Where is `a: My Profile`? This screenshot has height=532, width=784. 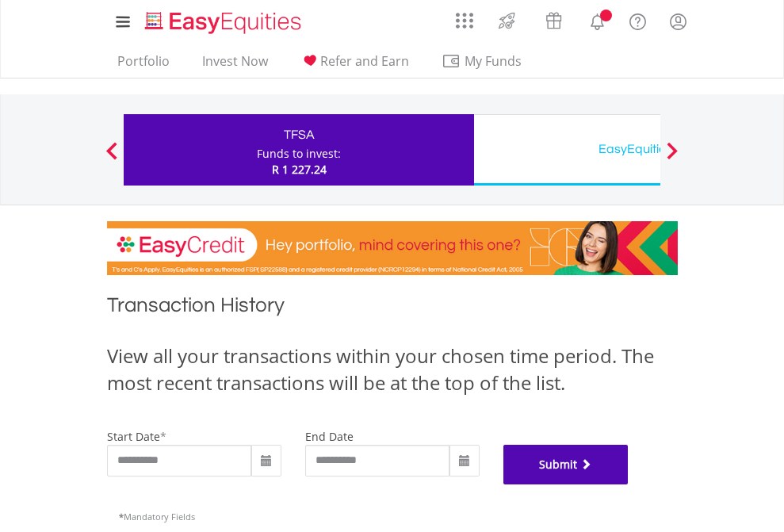
a: My Profile is located at coordinates (677, 21).